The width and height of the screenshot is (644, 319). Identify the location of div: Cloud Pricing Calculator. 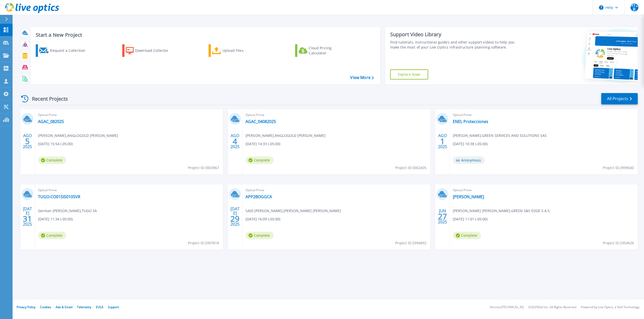
(329, 51).